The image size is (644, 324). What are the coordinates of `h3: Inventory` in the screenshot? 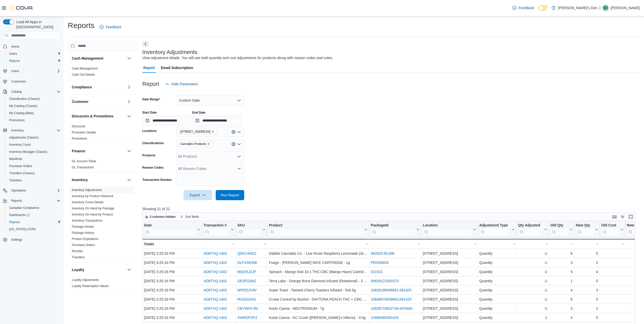 It's located at (80, 180).